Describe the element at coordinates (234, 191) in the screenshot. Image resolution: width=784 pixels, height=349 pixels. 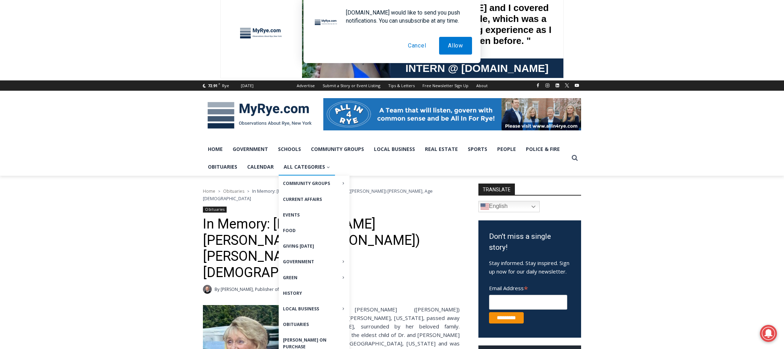
I see `span: Obituaries` at that location.